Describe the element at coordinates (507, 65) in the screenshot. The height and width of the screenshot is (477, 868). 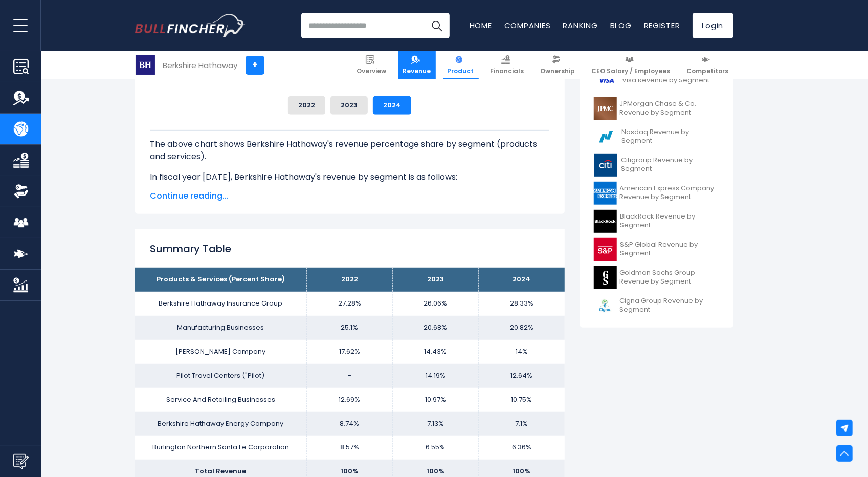
I see `a: Financials` at that location.